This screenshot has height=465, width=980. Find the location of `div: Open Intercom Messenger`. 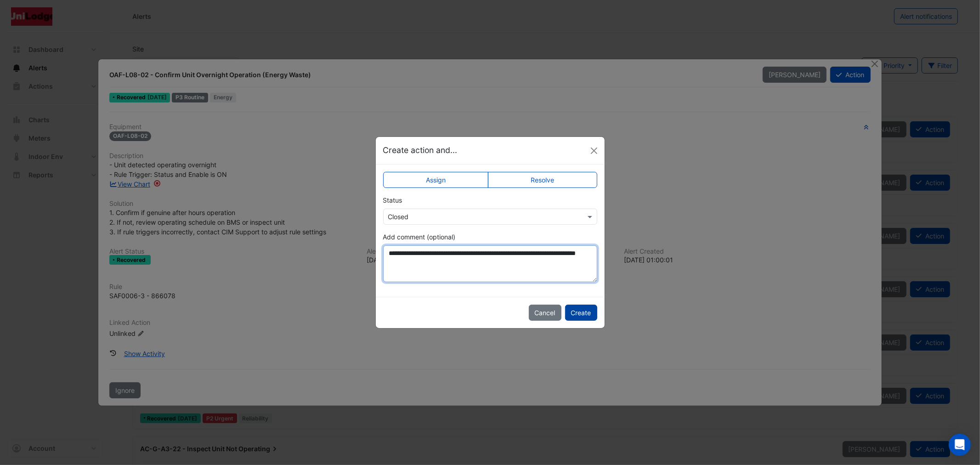

div: Open Intercom Messenger is located at coordinates (959, 444).